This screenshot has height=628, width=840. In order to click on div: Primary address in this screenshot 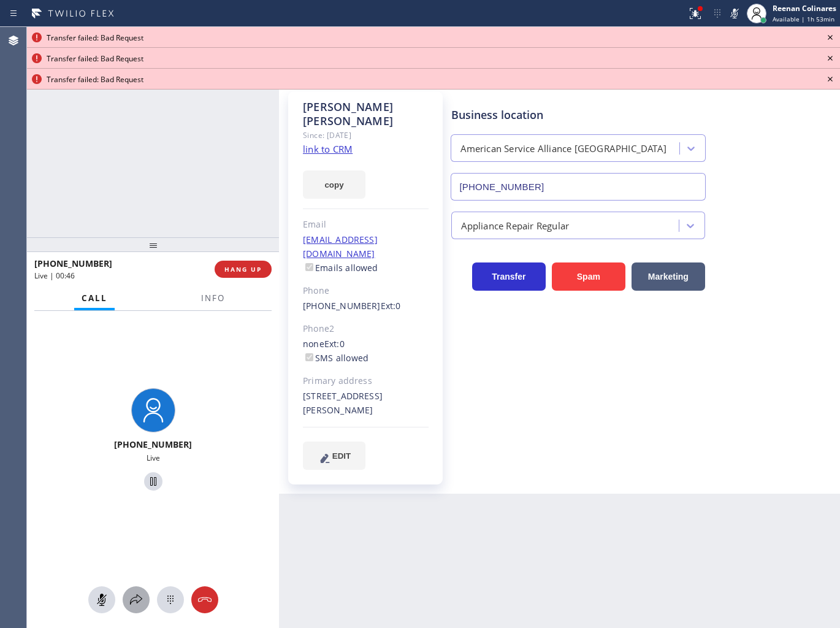, I will do `click(366, 381)`.